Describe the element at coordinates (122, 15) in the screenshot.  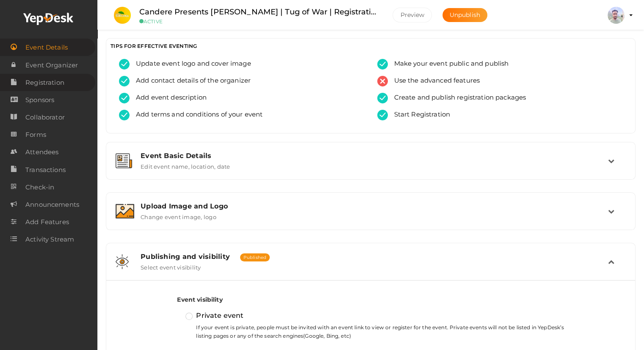
I see `img: 0C2H5NAW_small.jpeg` at that location.